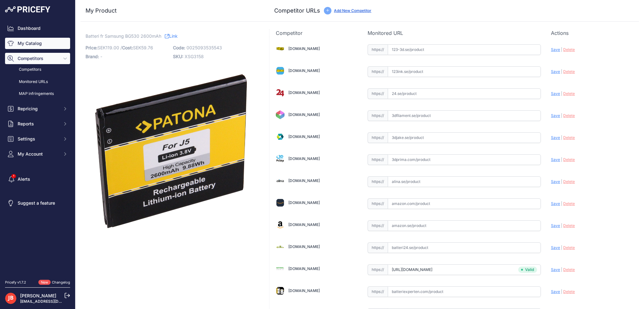 The width and height of the screenshot is (644, 309). What do you see at coordinates (464, 49) in the screenshot?
I see `input: 123-3d.se/product` at bounding box center [464, 49].